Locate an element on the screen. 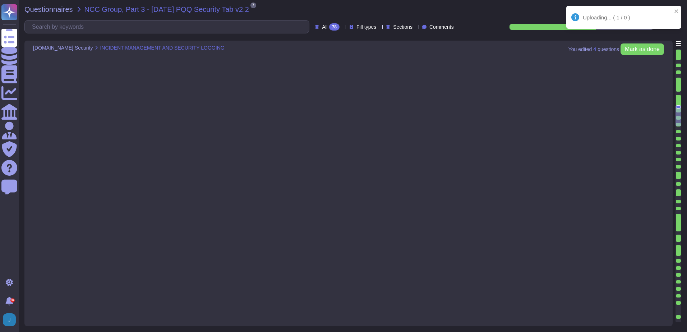 This screenshot has width=687, height=332. button: close is located at coordinates (676, 11).